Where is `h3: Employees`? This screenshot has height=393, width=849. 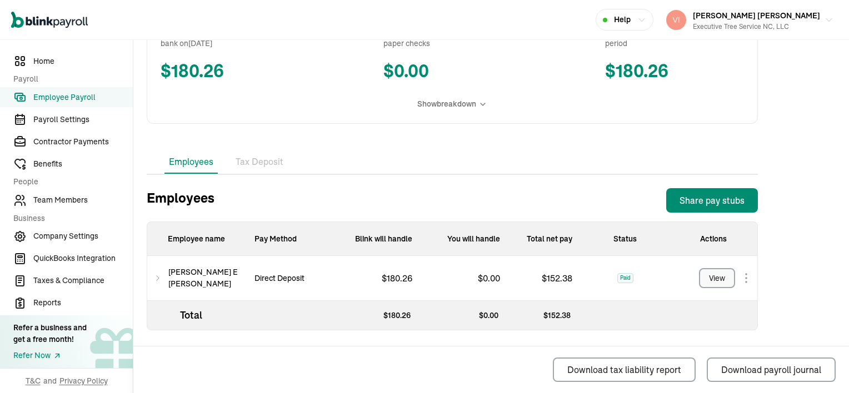
h3: Employees is located at coordinates (181, 201).